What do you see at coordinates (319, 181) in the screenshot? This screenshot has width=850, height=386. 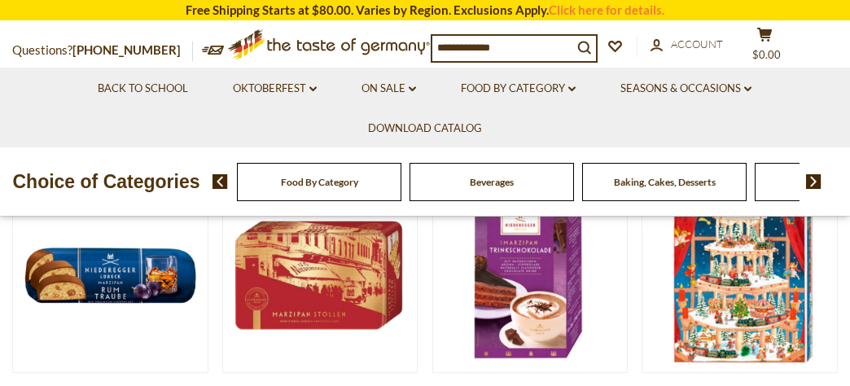 I see `span: Food By Category` at bounding box center [319, 181].